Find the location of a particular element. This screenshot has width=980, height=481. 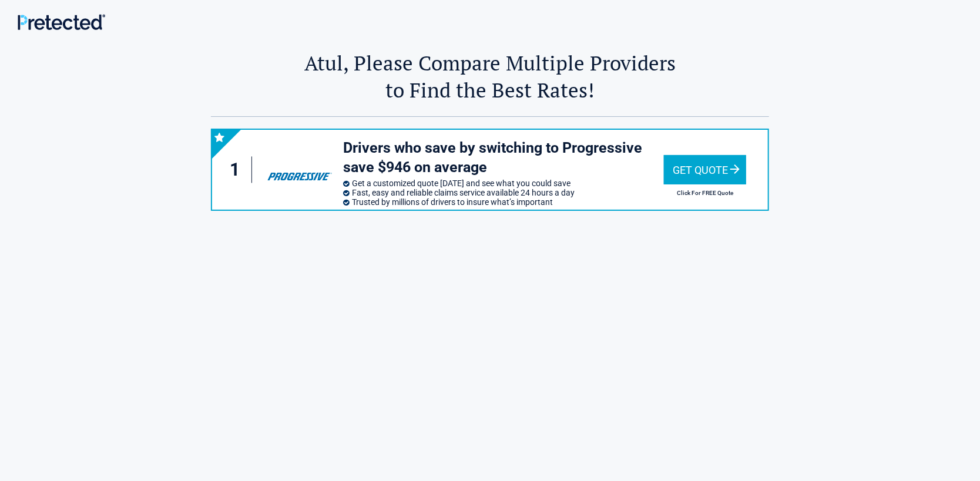

li: Fast, easy and reliable claims service available 24 hours a day is located at coordinates (503, 192).